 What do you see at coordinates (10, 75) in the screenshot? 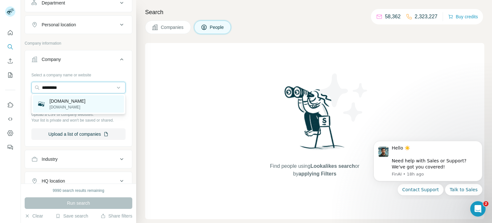
I see `button: My lists` at bounding box center [10, 75].